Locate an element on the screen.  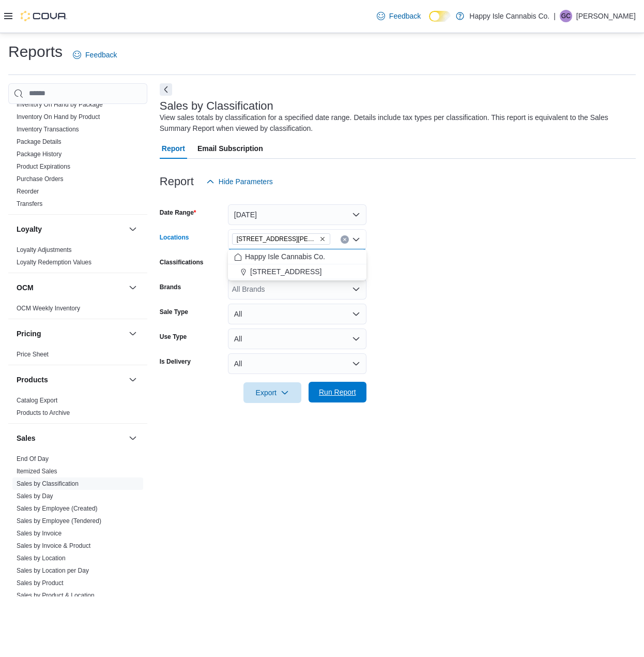
h3: Loyalty is located at coordinates (29, 229).